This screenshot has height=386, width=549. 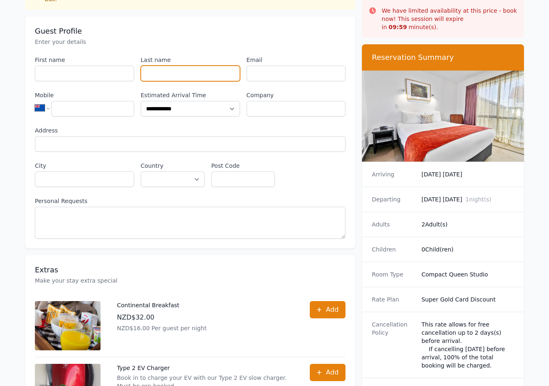 What do you see at coordinates (190, 42) in the screenshot?
I see `p: Enter your details` at bounding box center [190, 42].